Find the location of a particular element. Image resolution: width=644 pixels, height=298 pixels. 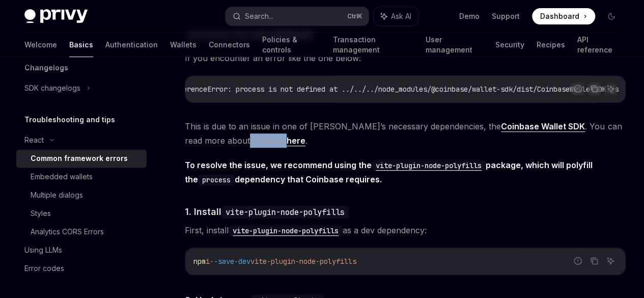

span: Uncaught (in promise) ReferenceError: process is not defined at ../../../node_modules/@coinbase/w... is located at coordinates (350, 89).